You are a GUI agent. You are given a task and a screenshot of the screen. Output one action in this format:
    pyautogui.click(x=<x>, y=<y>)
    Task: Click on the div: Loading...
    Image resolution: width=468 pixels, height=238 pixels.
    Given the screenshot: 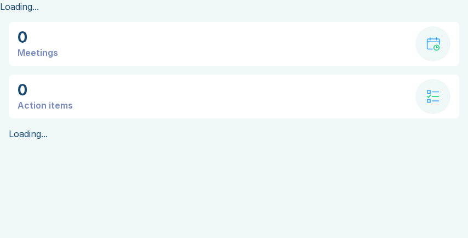 What is the action you would take?
    pyautogui.click(x=234, y=134)
    